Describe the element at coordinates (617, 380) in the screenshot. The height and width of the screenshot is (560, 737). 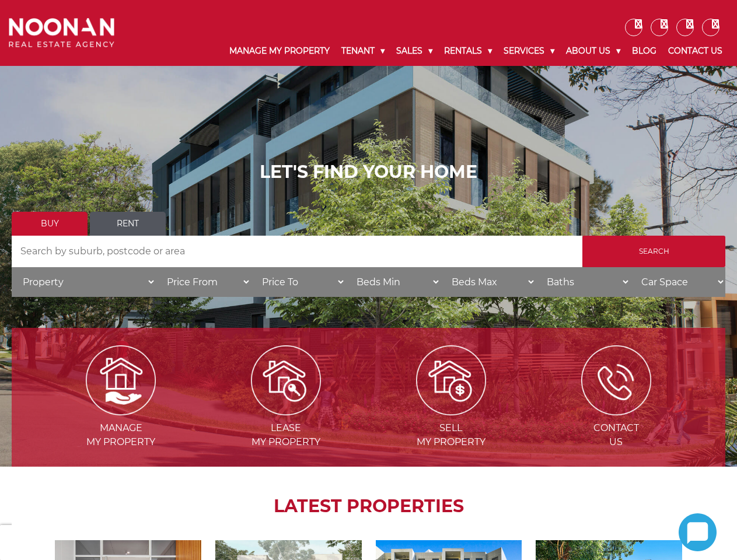
I see `img: ICONS` at that location.